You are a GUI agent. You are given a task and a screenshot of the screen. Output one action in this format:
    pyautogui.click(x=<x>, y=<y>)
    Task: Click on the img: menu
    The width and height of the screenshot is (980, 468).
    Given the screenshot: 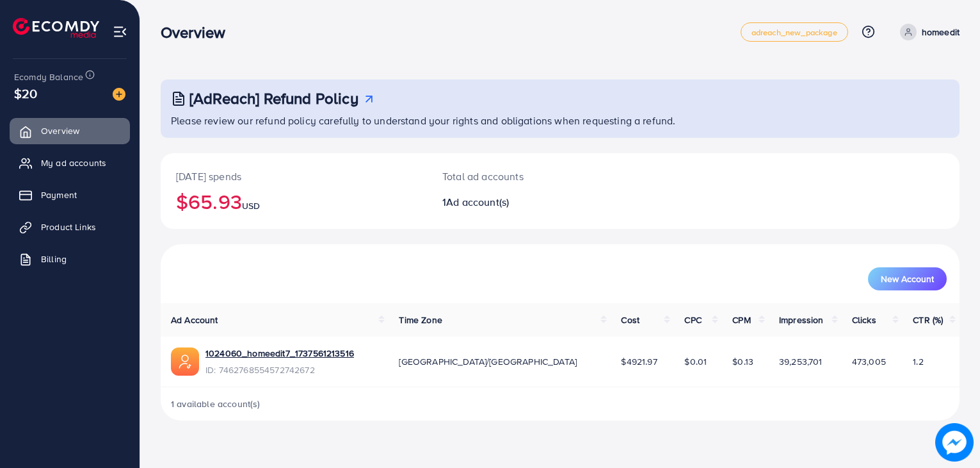 What is the action you would take?
    pyautogui.click(x=120, y=31)
    